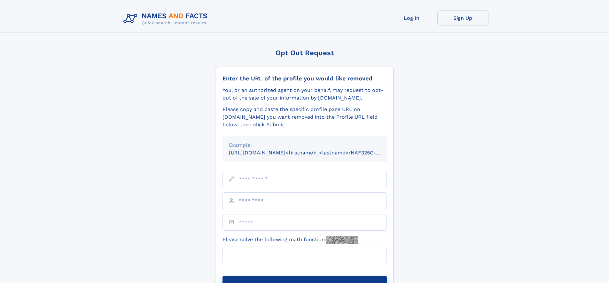 The height and width of the screenshot is (283, 609). I want to click on div: Example:, so click(304, 145).